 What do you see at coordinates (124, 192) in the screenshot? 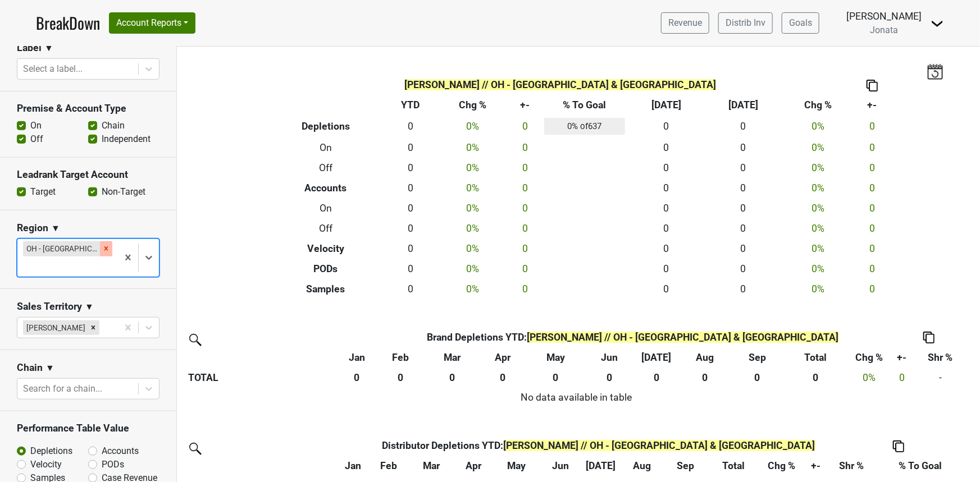
I see `label: Non-Target` at bounding box center [124, 192].